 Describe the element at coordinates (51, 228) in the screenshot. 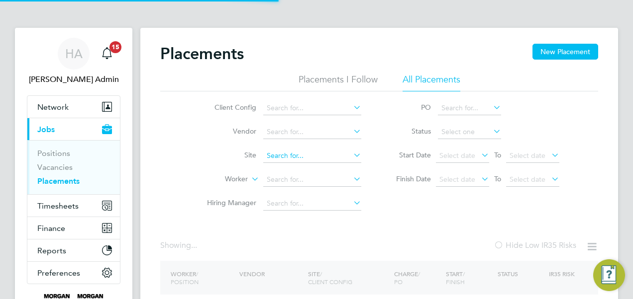

I see `span: Finance` at that location.